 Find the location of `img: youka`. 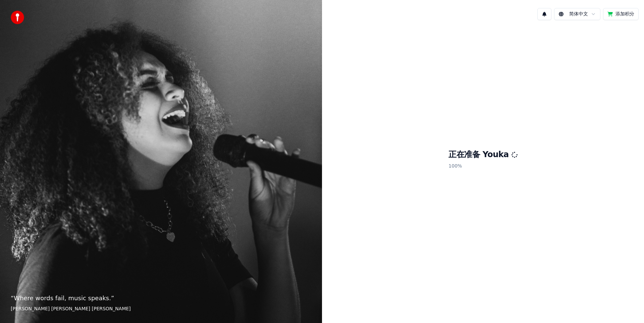

img: youka is located at coordinates (18, 18).